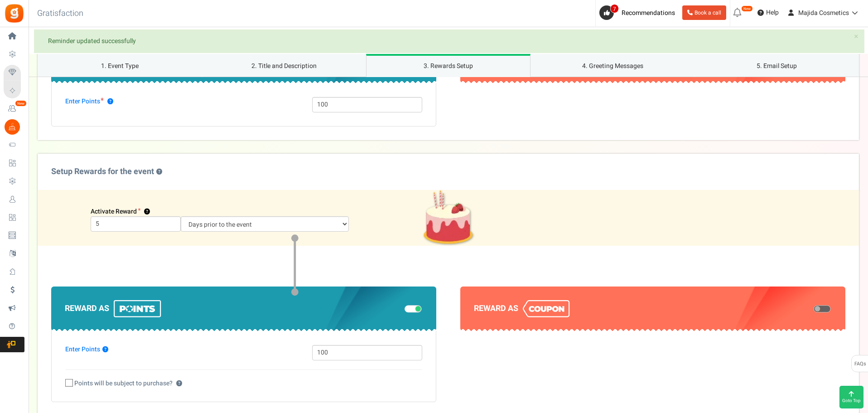 This screenshot has height=413, width=868. Describe the element at coordinates (614, 9) in the screenshot. I see `span: 7` at that location.